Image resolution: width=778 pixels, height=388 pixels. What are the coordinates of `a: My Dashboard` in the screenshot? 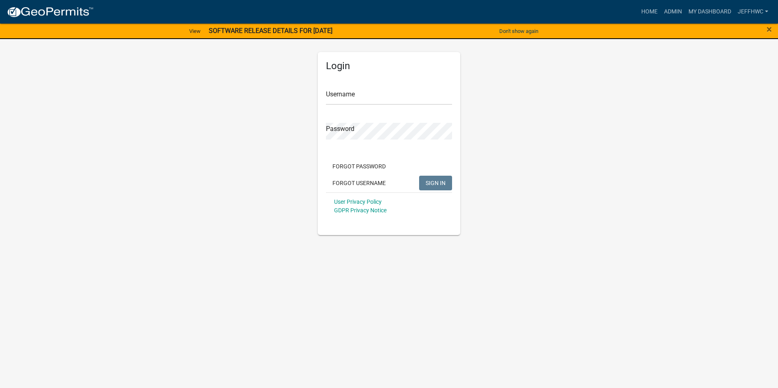 It's located at (710, 12).